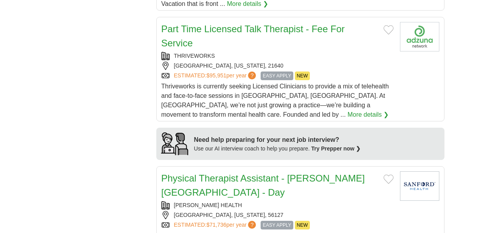 This screenshot has width=498, height=233. I want to click on span: Thriveworks is currently seeking Licensed Clinicians to provide a mix of telehealth and face-to-f..., so click(275, 100).